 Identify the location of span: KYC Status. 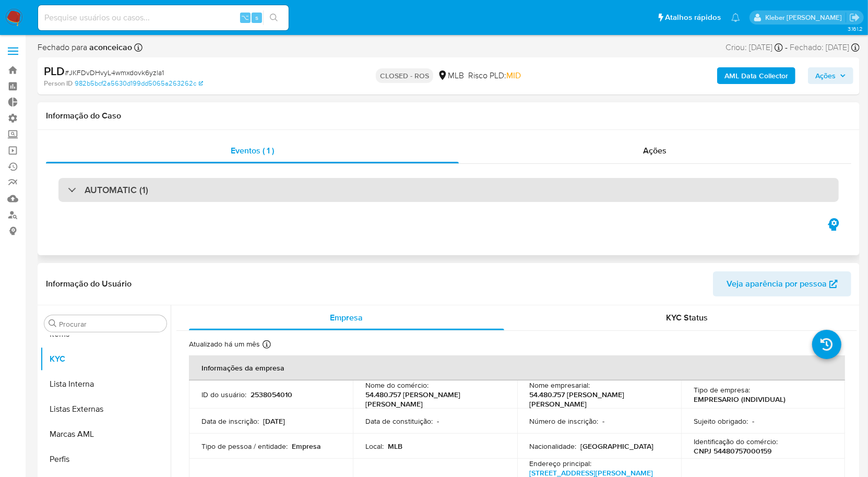
(687, 318).